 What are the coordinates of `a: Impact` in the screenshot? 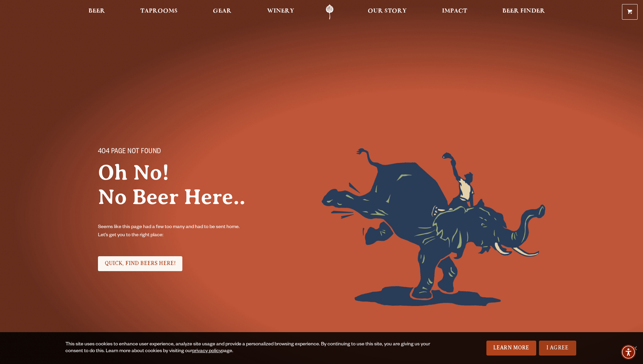 It's located at (455, 12).